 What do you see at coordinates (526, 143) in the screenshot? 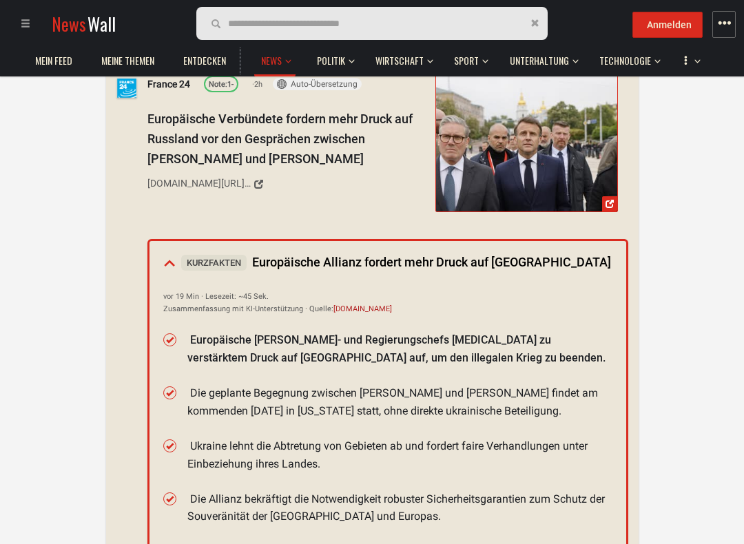
I see `a: Europäische Verbündete fordern mehr Druck auf Russland vor den Gesprächen ...` at bounding box center [526, 143].